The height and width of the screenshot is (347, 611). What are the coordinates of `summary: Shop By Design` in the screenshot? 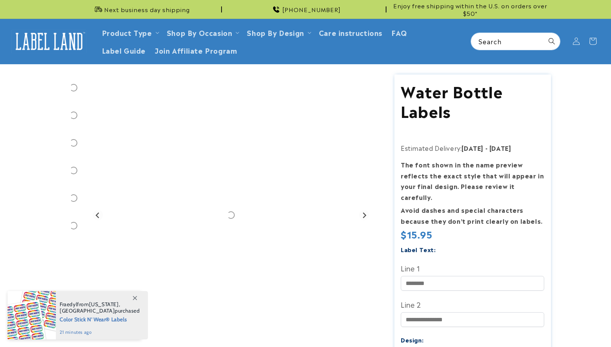 It's located at (278, 32).